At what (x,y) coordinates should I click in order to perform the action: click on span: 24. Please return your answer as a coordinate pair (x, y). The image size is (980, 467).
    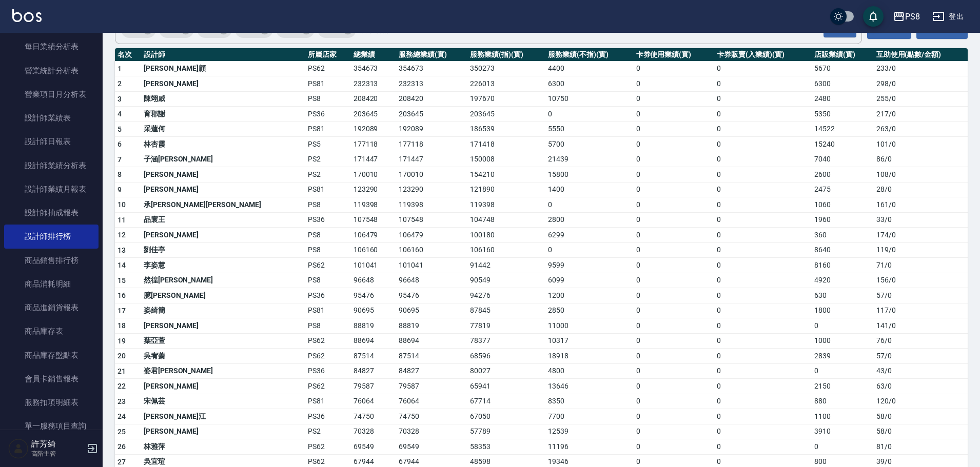
    Looking at the image, I should click on (122, 416).